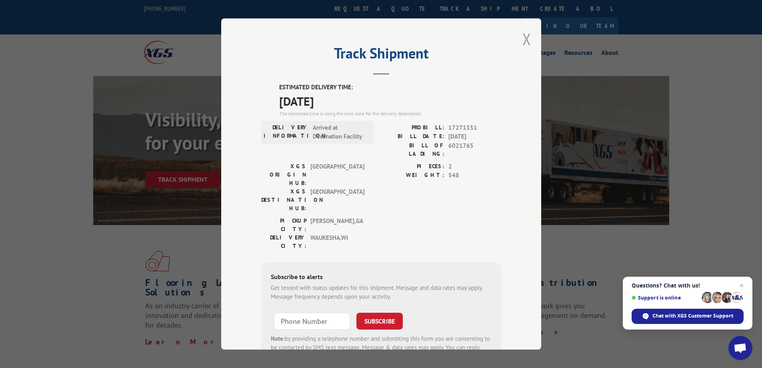  What do you see at coordinates (337, 242) in the screenshot?
I see `span: WAUKESHA , WI` at bounding box center [337, 242].